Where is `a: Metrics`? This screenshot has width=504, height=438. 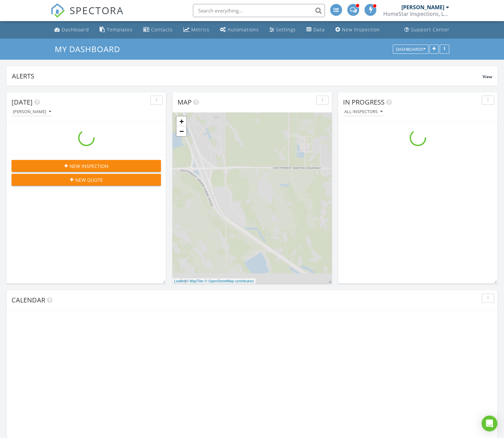
a: Metrics is located at coordinates (196, 29).